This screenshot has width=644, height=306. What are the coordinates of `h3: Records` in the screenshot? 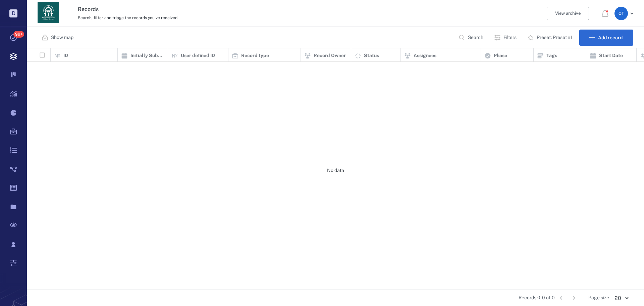 It's located at (260, 9).